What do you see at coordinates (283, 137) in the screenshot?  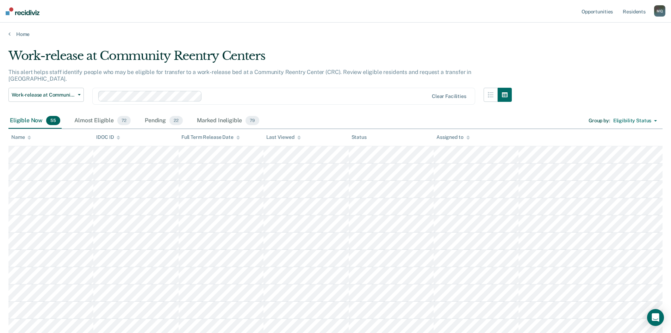 I see `div: Last Viewed` at bounding box center [283, 137].